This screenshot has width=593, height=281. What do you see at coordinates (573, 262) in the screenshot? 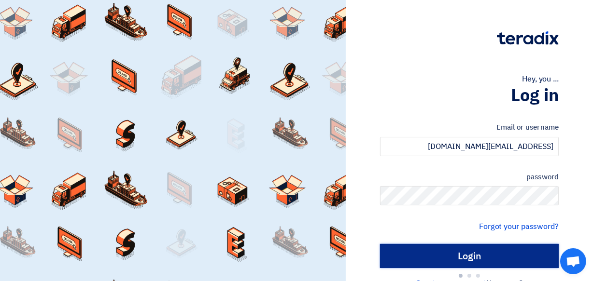
I see `a: Open chat` at bounding box center [573, 262].